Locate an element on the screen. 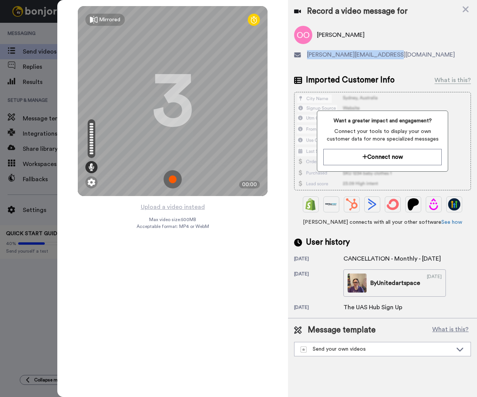 The width and height of the screenshot is (477, 397). img: Patreon is located at coordinates (413, 204).